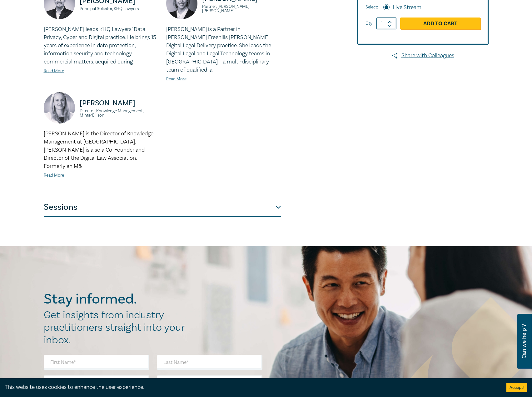 This screenshot has height=397, width=532. What do you see at coordinates (210, 362) in the screenshot?
I see `input: Last Name*` at bounding box center [210, 362].